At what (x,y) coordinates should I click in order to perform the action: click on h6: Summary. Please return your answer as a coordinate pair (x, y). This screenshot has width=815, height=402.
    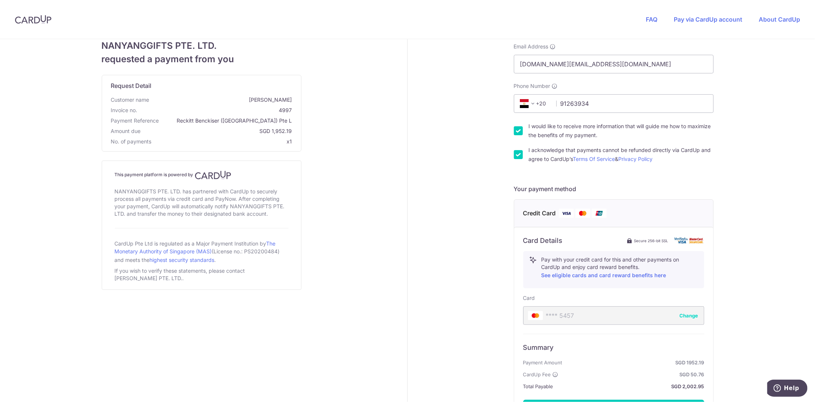
    Looking at the image, I should click on (614, 348).